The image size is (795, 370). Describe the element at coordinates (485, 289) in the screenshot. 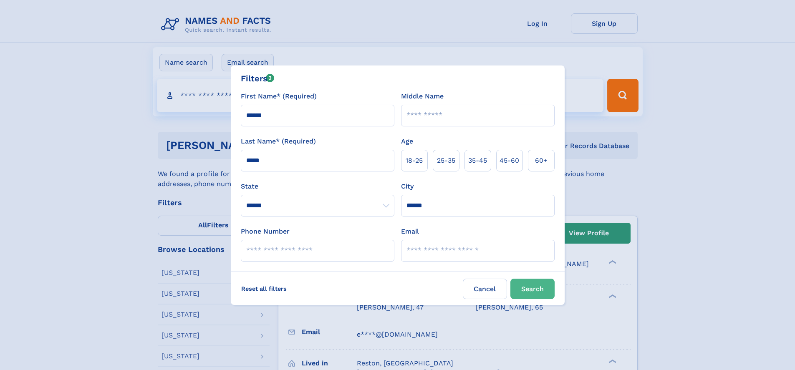

I see `label: Cancel` at that location.